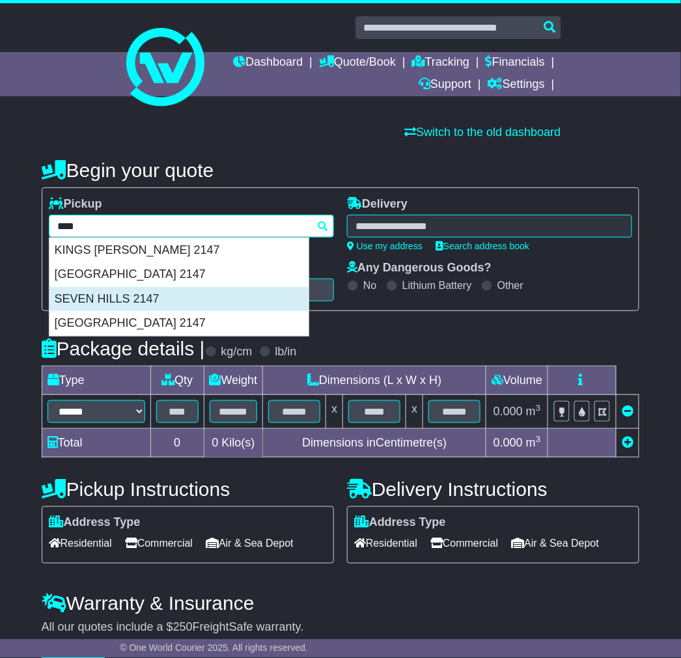  Describe the element at coordinates (286, 352) in the screenshot. I see `label: lb/in` at that location.